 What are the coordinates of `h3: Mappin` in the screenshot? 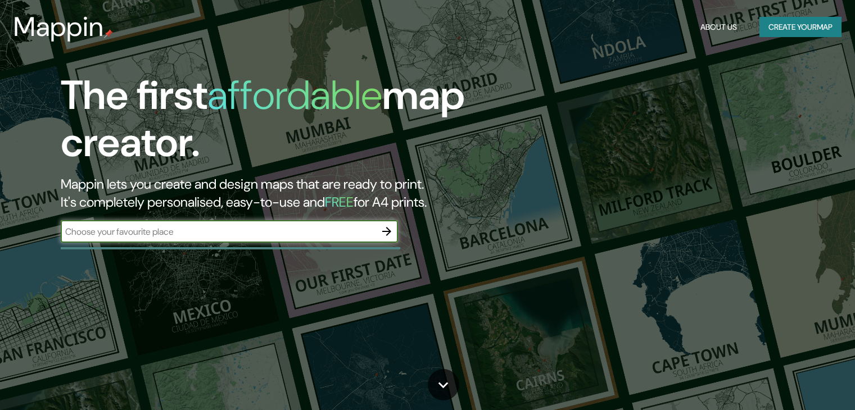 It's located at (58, 27).